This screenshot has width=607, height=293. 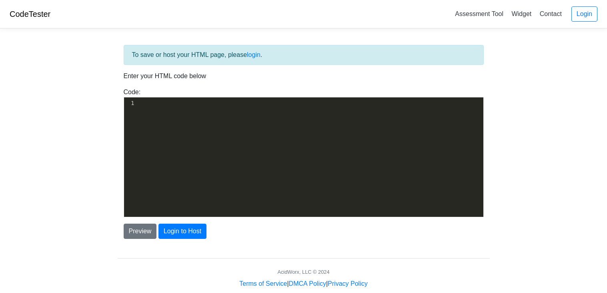 I want to click on p: Enter your HTML code below, so click(x=304, y=76).